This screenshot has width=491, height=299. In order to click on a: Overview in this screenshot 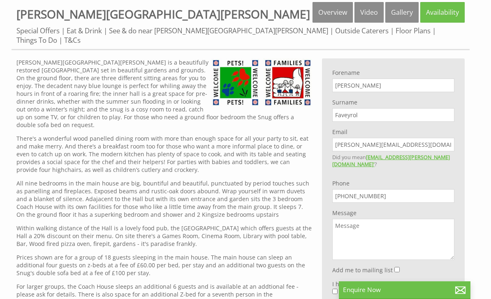, I will do `click(333, 12)`.